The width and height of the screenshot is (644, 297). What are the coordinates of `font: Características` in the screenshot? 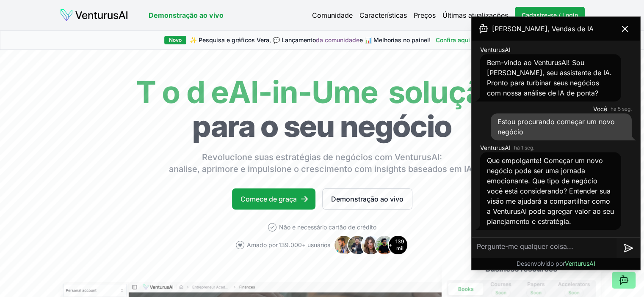 It's located at (383, 15).